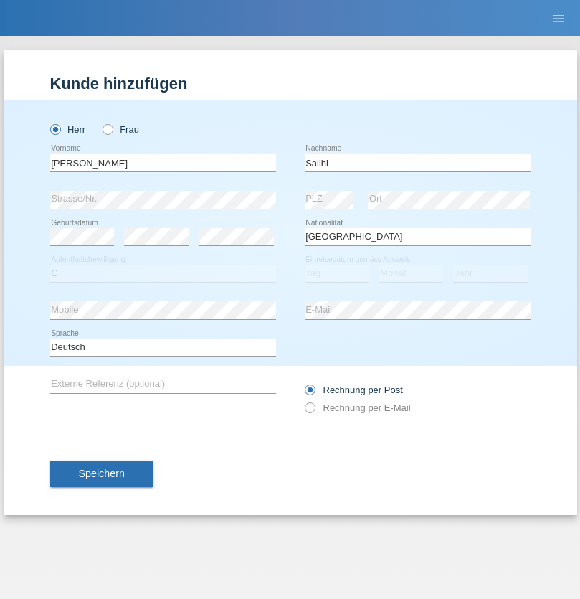 The height and width of the screenshot is (599, 580). What do you see at coordinates (354, 389) in the screenshot?
I see `label: Rechnung per Post` at bounding box center [354, 389].